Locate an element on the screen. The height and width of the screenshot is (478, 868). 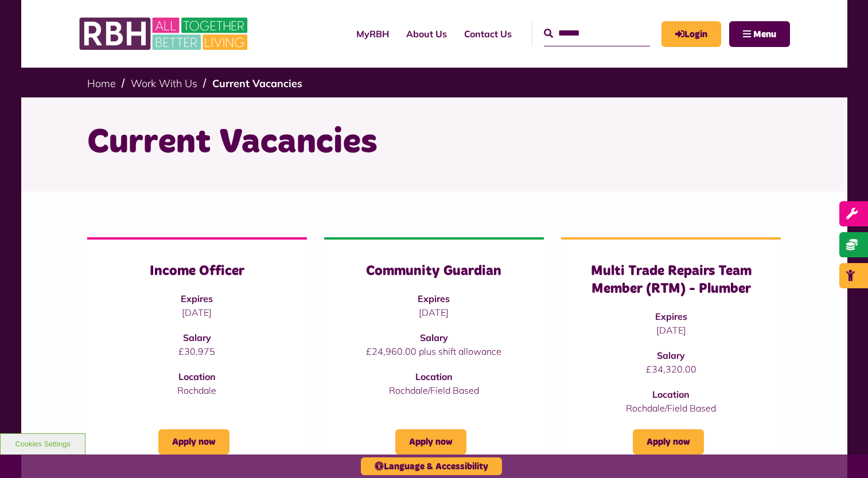
h3: Income Officer is located at coordinates (197, 271).